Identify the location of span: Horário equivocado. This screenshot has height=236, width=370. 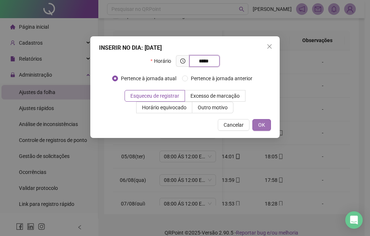
(164, 108).